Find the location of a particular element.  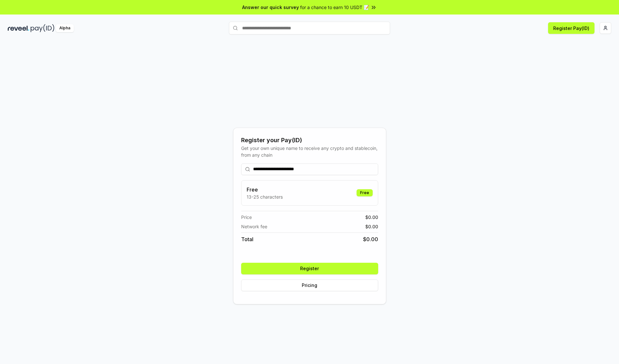

div: Alpha is located at coordinates (65, 28).